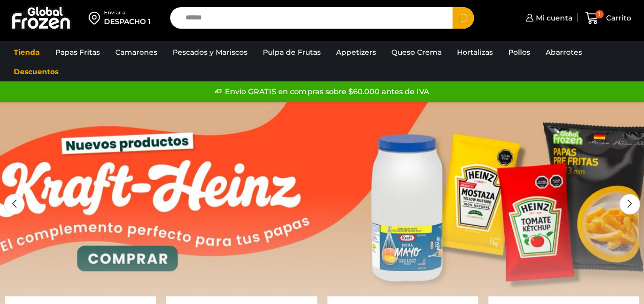  I want to click on button: Search button, so click(463, 18).